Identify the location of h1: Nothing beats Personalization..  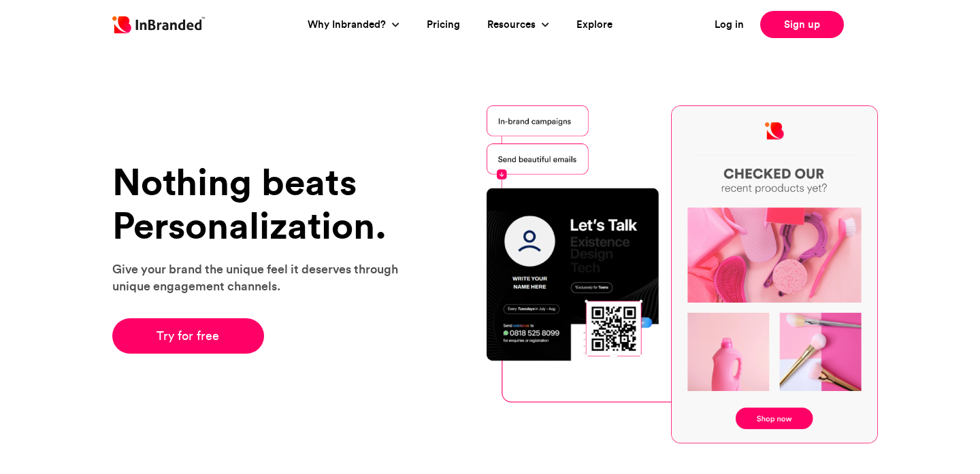
(263, 204).